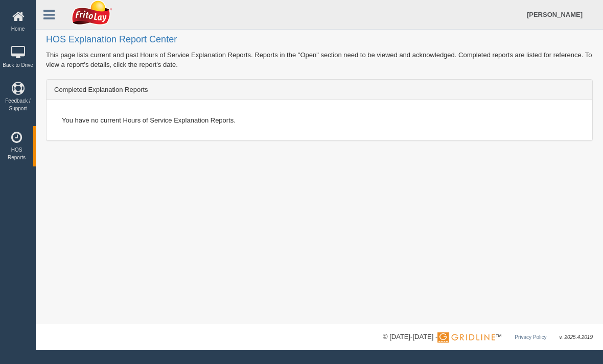 The width and height of the screenshot is (603, 364). Describe the element at coordinates (320, 90) in the screenshot. I see `div: Completed Explanation Reports` at that location.